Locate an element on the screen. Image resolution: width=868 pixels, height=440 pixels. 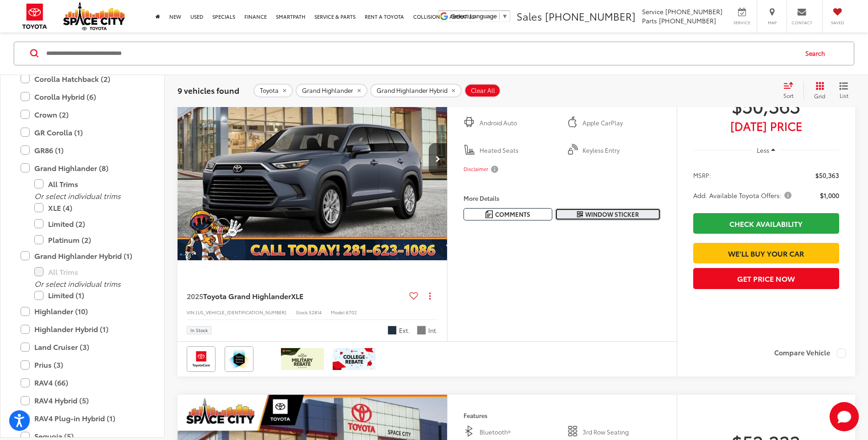
span: Contact is located at coordinates (802, 22).